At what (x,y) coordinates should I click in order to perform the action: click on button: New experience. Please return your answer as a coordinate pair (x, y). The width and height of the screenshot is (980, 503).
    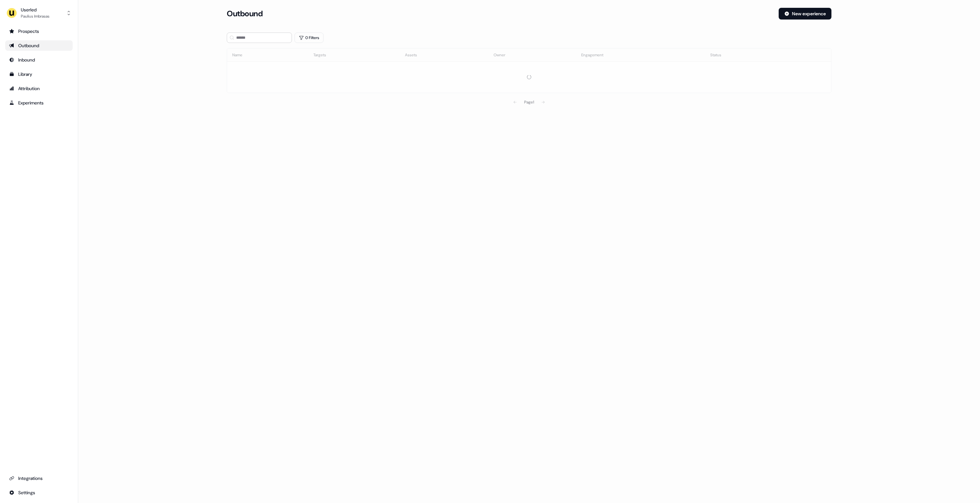
    Looking at the image, I should click on (805, 14).